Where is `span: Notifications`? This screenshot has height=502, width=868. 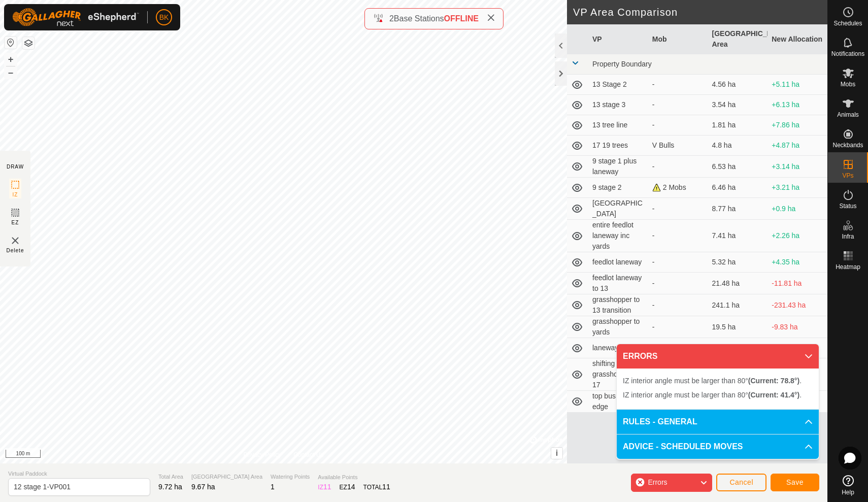 span: Notifications is located at coordinates (848, 54).